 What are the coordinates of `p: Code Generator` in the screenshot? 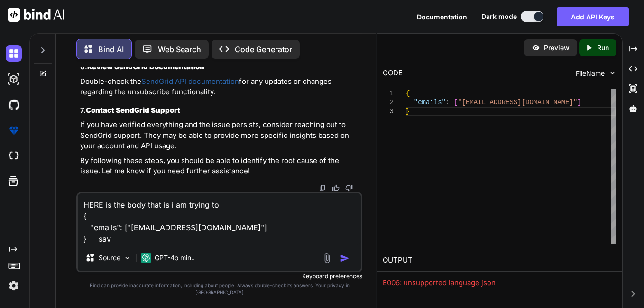 It's located at (263, 50).